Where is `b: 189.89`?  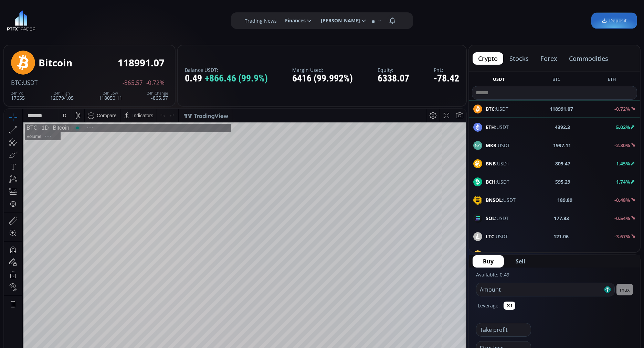 b: 189.89 is located at coordinates (565, 200).